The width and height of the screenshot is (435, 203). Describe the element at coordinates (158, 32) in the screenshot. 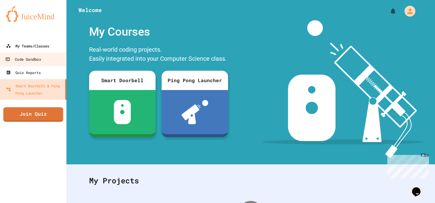

I see `div: My Courses` at that location.